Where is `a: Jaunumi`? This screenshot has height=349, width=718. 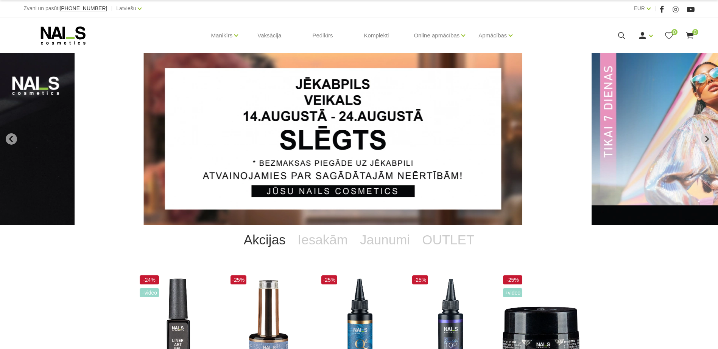 a: Jaunumi is located at coordinates (385, 240).